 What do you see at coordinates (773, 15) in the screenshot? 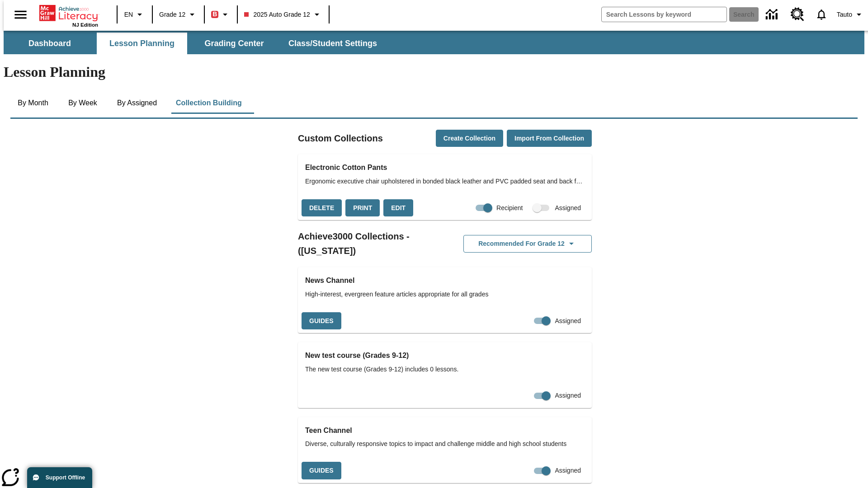
I see `a: Data Center` at bounding box center [773, 15].